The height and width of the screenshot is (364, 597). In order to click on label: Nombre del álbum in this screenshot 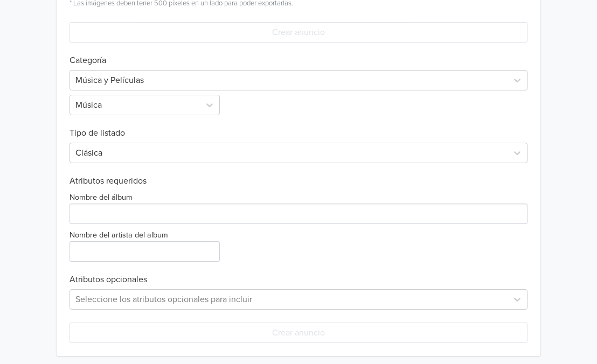, I will do `click(101, 198)`.